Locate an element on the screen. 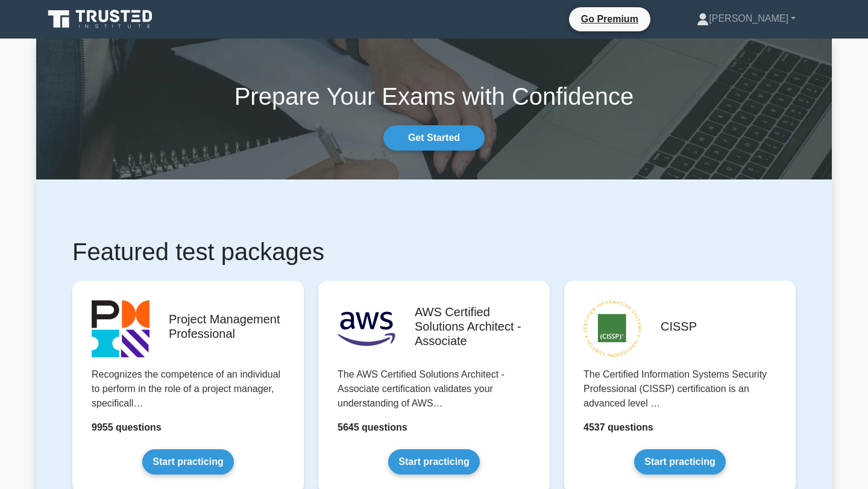 The width and height of the screenshot is (868, 489). a: Get Started is located at coordinates (434, 138).